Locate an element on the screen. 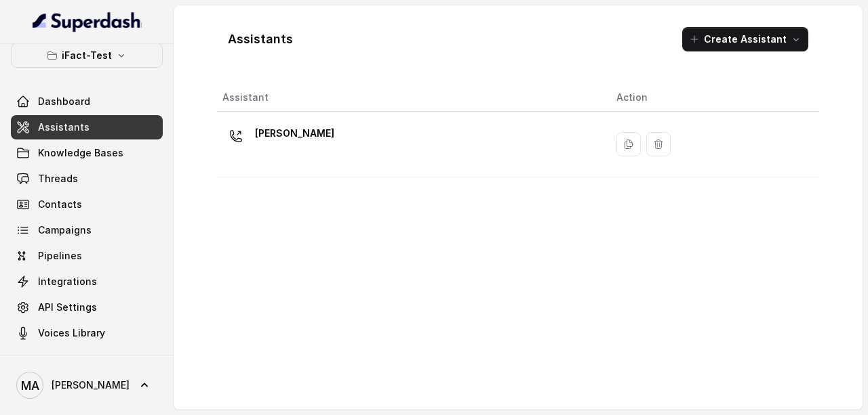  a: Knowledge Bases is located at coordinates (86, 153).